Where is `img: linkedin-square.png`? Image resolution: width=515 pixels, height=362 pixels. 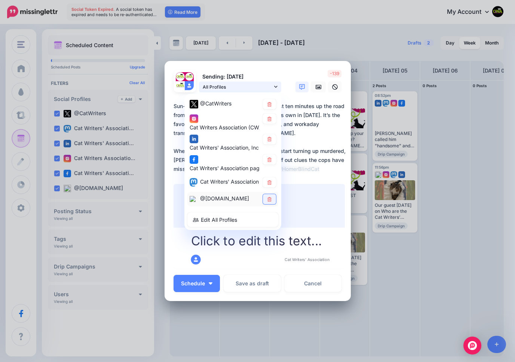 img: linkedin-square.png is located at coordinates (194, 139).